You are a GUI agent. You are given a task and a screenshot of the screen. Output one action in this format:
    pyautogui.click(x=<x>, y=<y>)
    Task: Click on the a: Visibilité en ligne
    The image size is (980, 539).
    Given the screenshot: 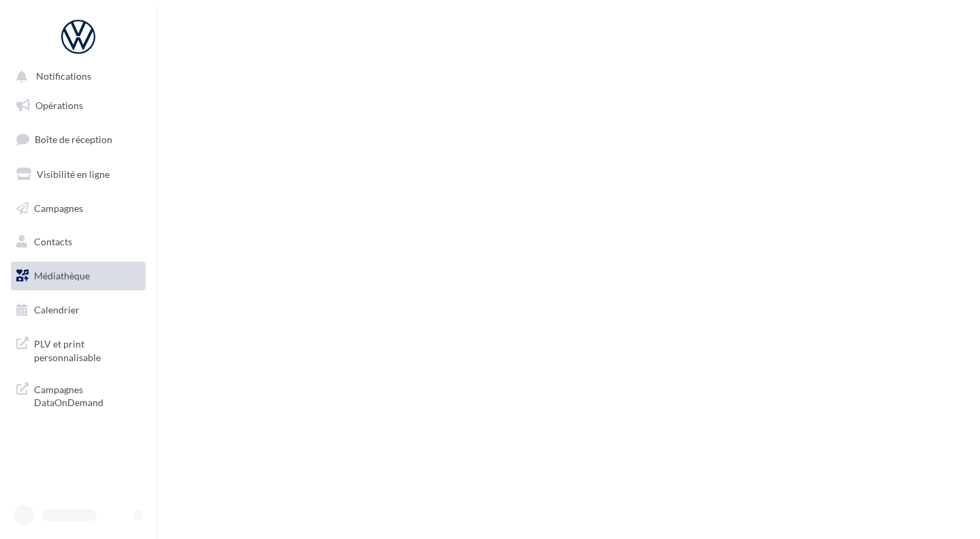 What is the action you would take?
    pyautogui.click(x=78, y=174)
    